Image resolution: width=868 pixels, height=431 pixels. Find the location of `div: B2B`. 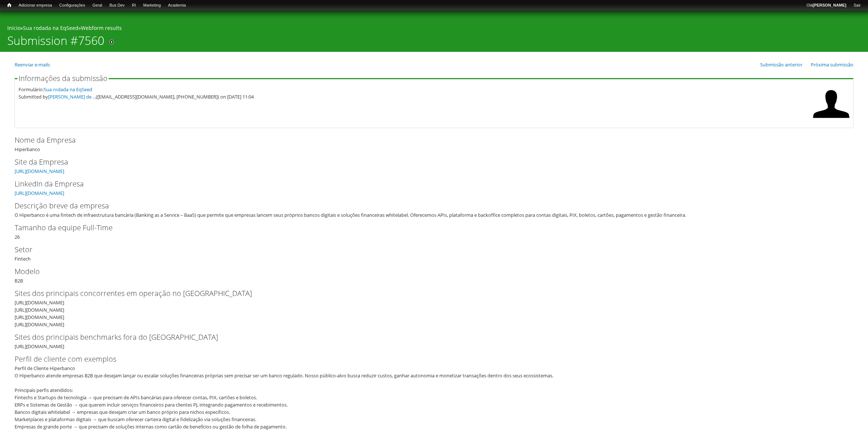

div: B2B is located at coordinates (434, 275).